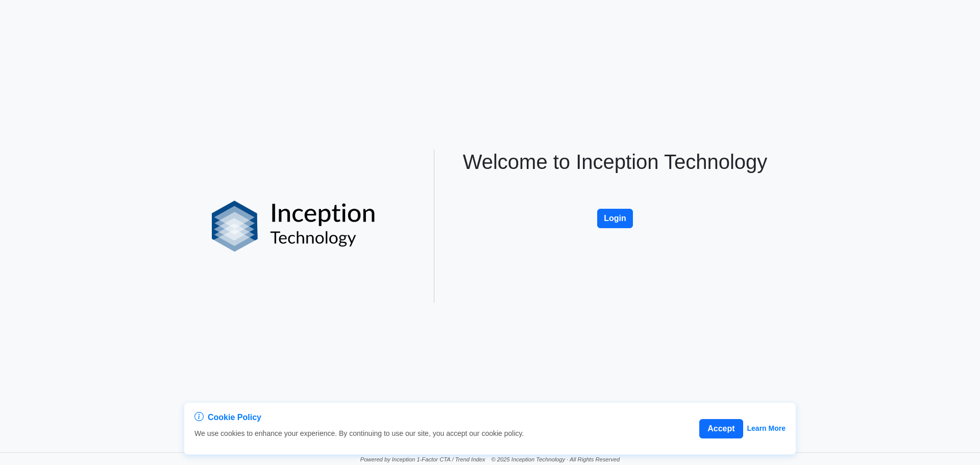 The image size is (980, 465). I want to click on span: Cookie Policy, so click(234, 418).